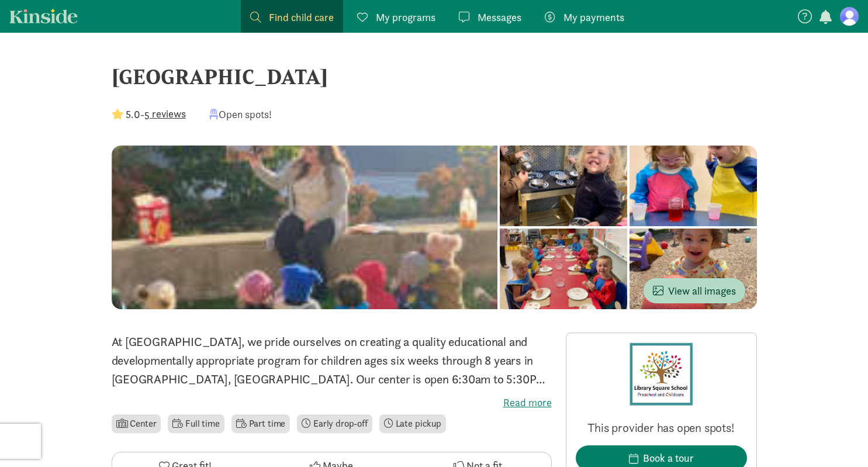 This screenshot has height=467, width=868. Describe the element at coordinates (43, 16) in the screenshot. I see `a: Kinside` at that location.